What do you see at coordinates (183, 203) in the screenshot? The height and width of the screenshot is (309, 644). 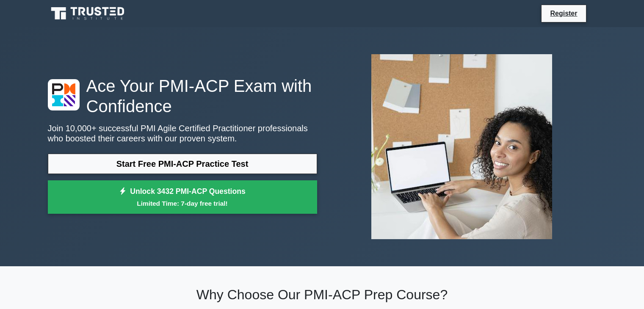 I see `small: Limited Time: 7-day free trial!` at bounding box center [183, 203].